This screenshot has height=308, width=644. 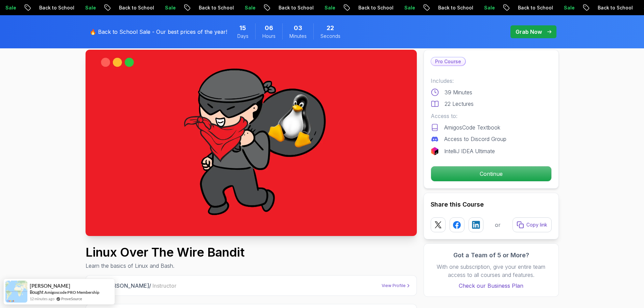 What do you see at coordinates (16, 291) in the screenshot?
I see `img: provesource social proof notification image` at bounding box center [16, 291].